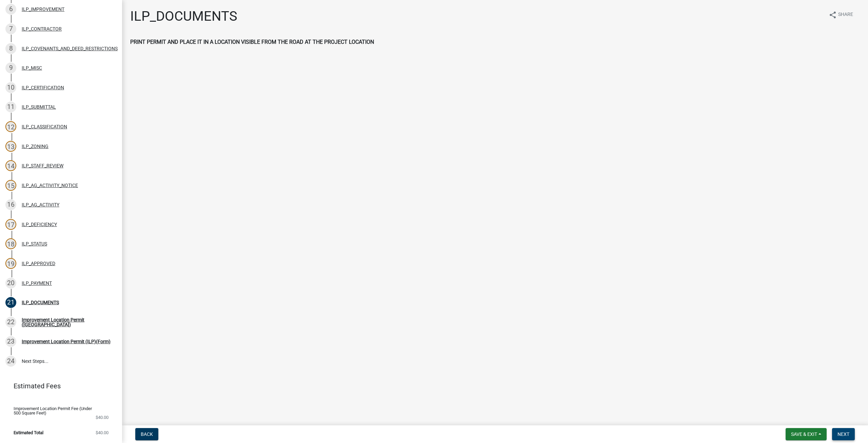  I want to click on div: 22, so click(11, 322).